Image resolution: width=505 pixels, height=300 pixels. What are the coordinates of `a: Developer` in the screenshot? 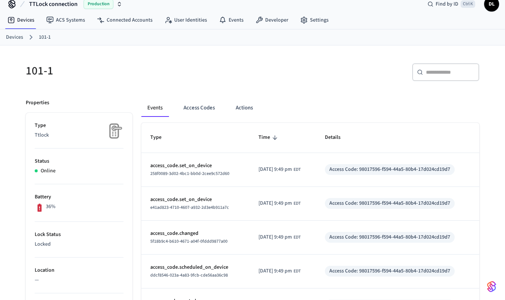 It's located at (272, 20).